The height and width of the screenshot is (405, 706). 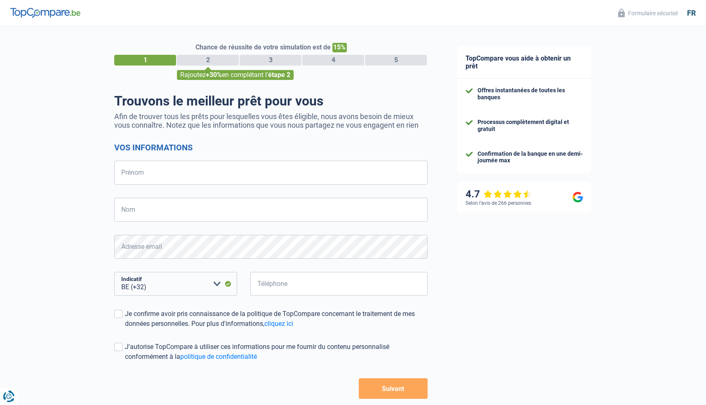 What do you see at coordinates (279, 75) in the screenshot?
I see `span: étape 2` at bounding box center [279, 75].